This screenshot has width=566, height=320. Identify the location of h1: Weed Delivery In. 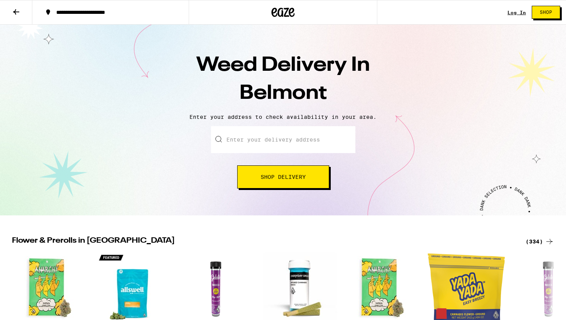
(283, 80).